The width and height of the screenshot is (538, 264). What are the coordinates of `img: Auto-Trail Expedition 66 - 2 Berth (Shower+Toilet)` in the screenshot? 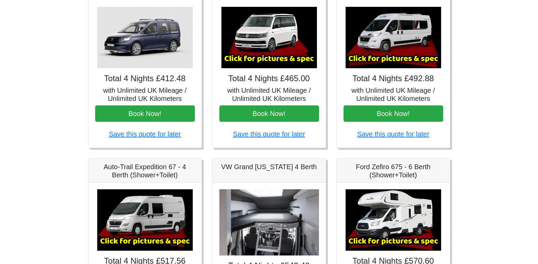 It's located at (393, 38).